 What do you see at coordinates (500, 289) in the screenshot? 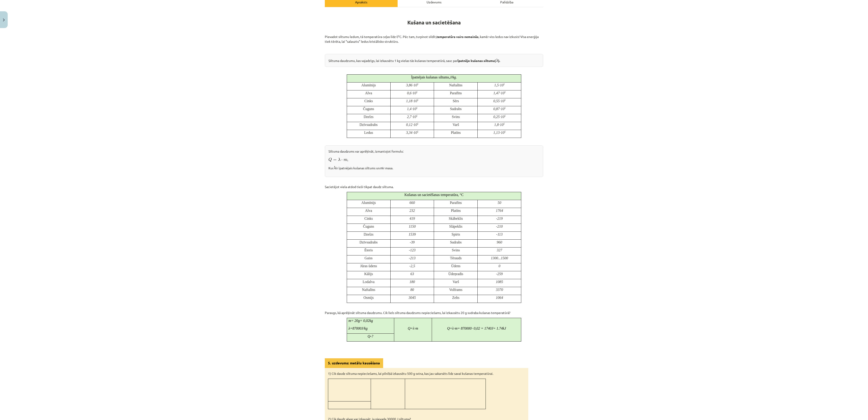
I see `3370` at bounding box center [500, 289].